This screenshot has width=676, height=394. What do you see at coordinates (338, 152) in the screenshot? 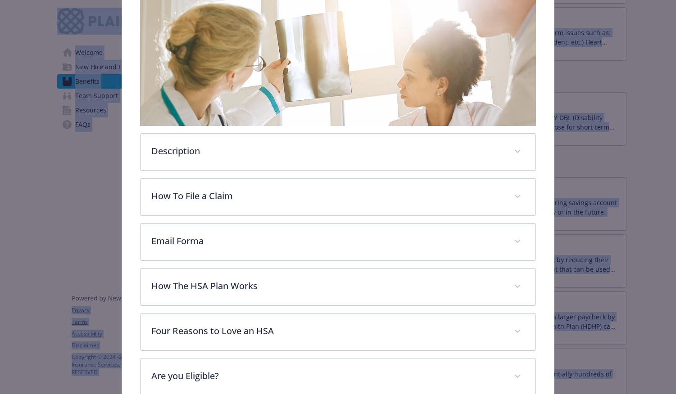
I see `div: Description` at bounding box center [338, 152].